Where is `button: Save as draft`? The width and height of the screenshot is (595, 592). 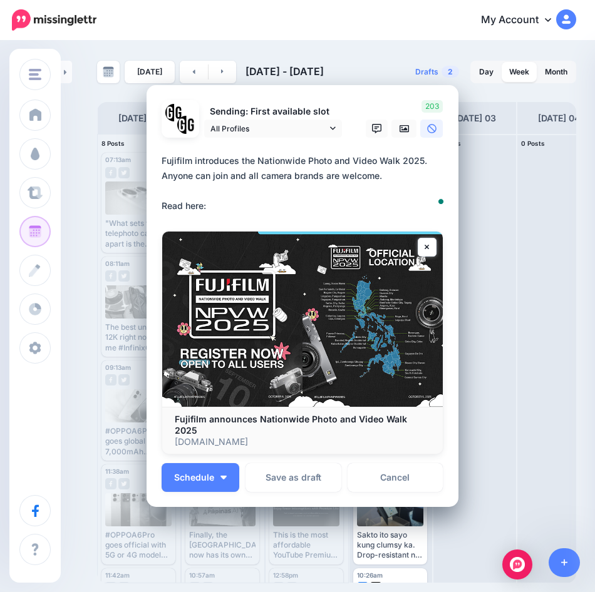 button: Save as draft is located at coordinates (293, 478).